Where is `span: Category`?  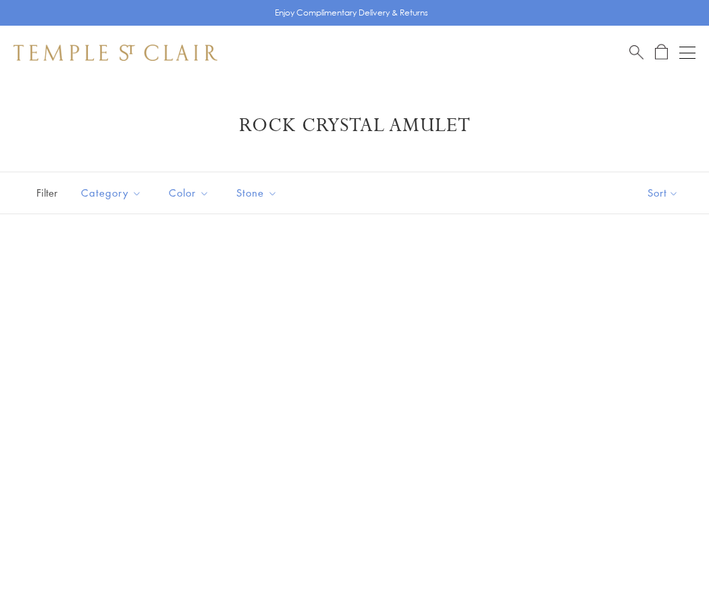 span: Category is located at coordinates (113, 193).